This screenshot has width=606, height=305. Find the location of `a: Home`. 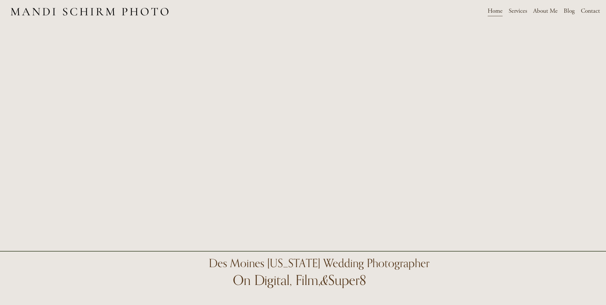

a: Home is located at coordinates (495, 11).